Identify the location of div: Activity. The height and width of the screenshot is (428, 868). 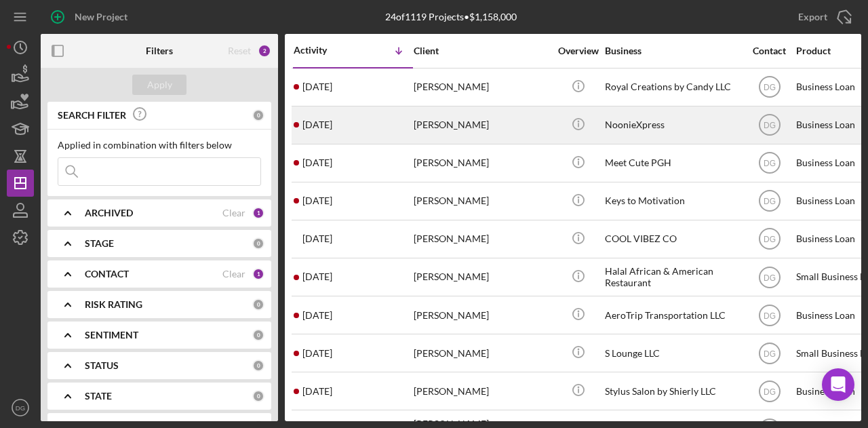
(323, 50).